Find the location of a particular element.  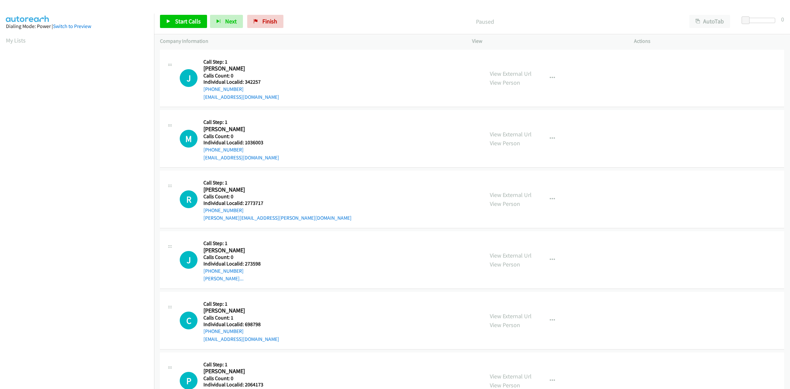

div: Delay between calls (in seconds) is located at coordinates (760, 20).